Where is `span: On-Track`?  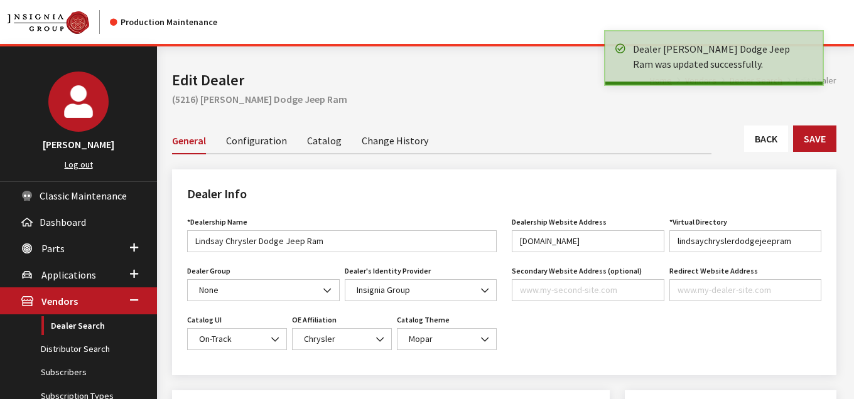 span: On-Track is located at coordinates (237, 339).